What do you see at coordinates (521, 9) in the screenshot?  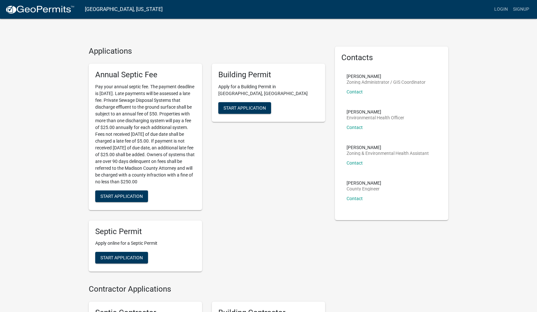 I see `a: Signup` at bounding box center [521, 9].